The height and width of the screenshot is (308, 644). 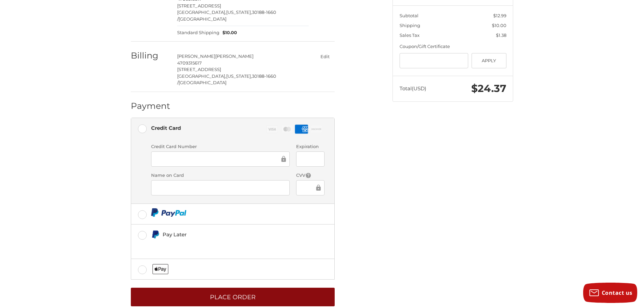 What do you see at coordinates (225, 234) in the screenshot?
I see `div: Pay Later` at bounding box center [225, 234].